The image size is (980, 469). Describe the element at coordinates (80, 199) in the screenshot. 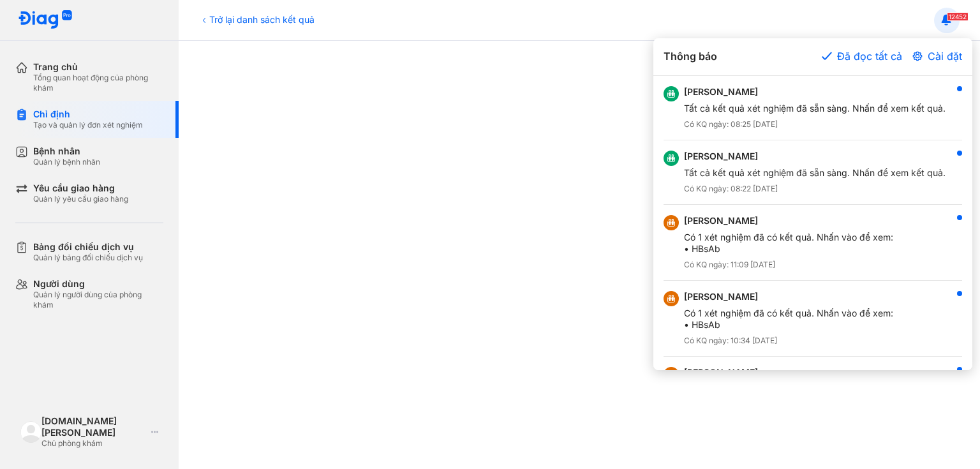

I see `div: Quản lý yêu cầu giao hàng` at that location.